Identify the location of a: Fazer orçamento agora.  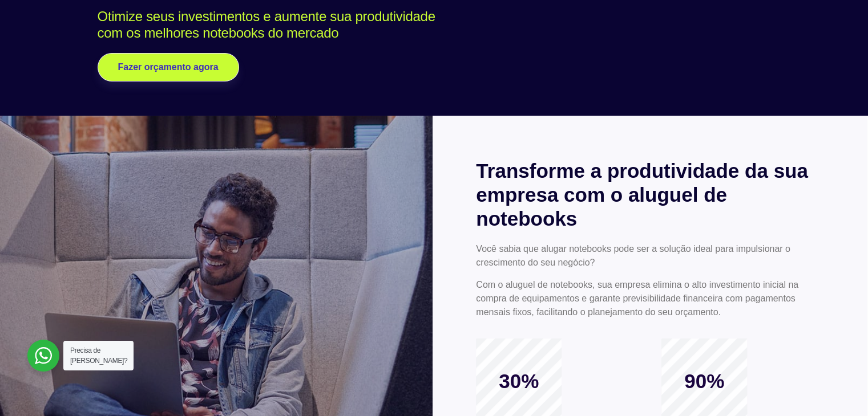
(168, 67).